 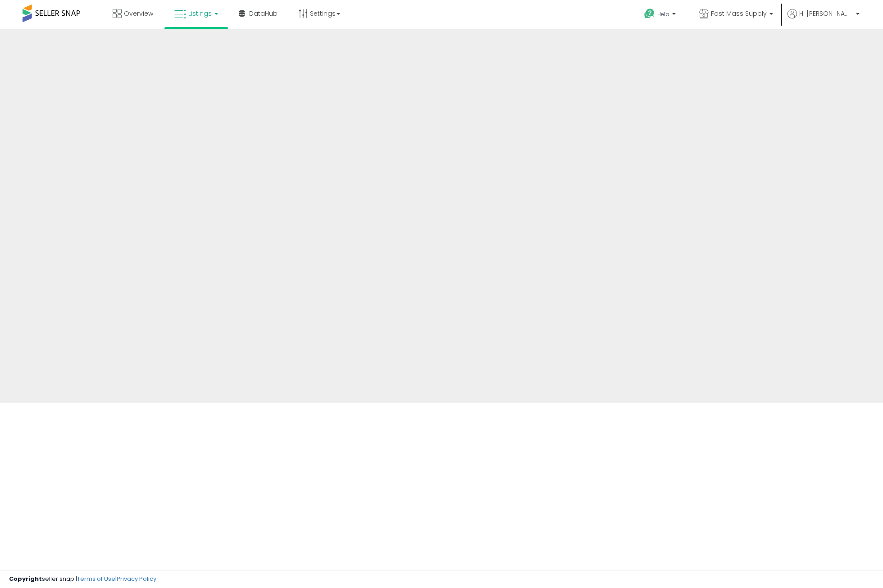 What do you see at coordinates (663, 14) in the screenshot?
I see `span: Help` at bounding box center [663, 14].